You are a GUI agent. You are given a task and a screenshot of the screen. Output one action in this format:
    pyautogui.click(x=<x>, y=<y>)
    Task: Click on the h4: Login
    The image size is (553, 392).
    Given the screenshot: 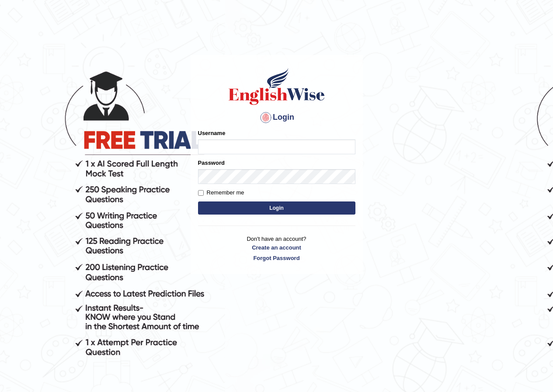 What is the action you would take?
    pyautogui.click(x=277, y=118)
    